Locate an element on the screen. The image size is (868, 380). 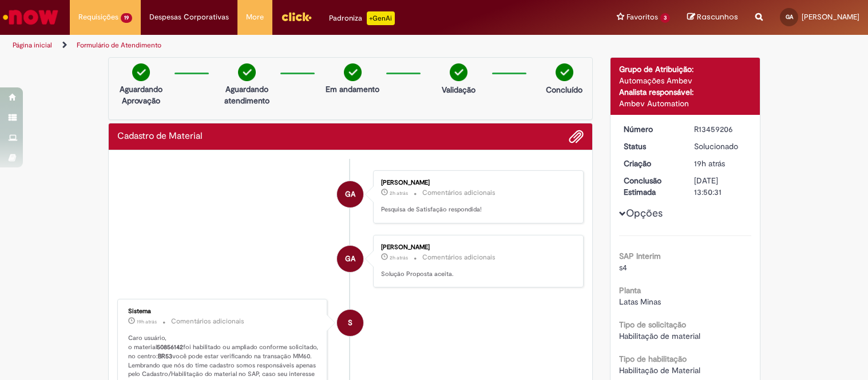
span: 19 is located at coordinates (127, 18).